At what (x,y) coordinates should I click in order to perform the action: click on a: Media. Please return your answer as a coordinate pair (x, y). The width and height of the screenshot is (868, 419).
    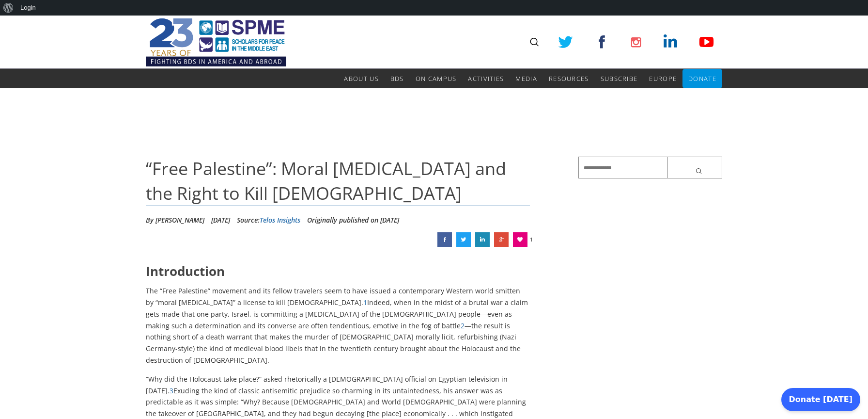
    Looking at the image, I should click on (526, 78).